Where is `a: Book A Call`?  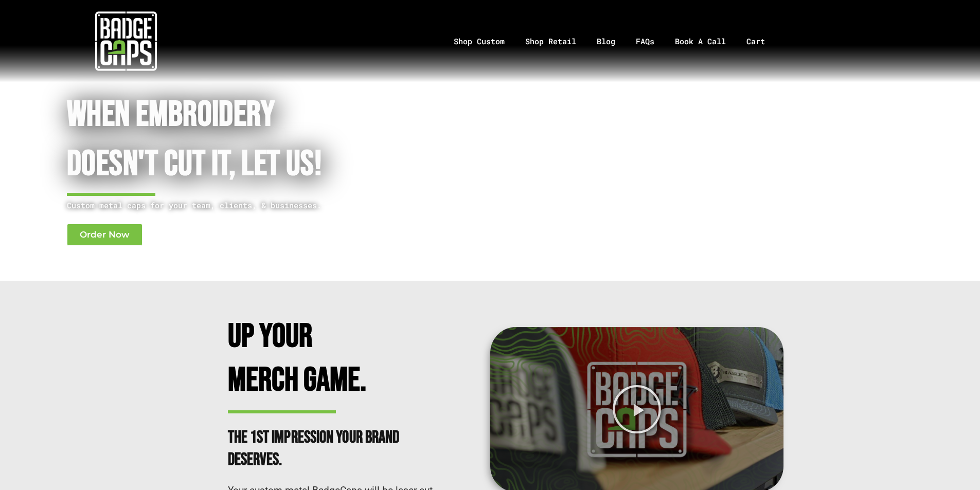
a: Book A Call is located at coordinates (700, 41).